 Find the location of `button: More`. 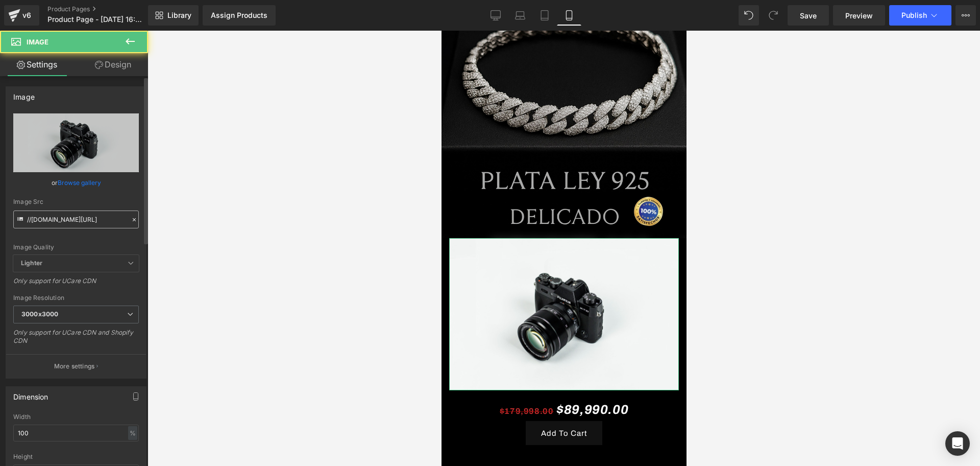

button: More is located at coordinates (966, 15).